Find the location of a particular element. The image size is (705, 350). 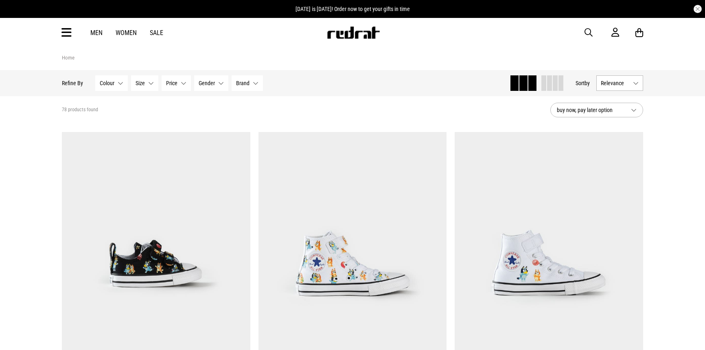

span: Gender is located at coordinates (207, 83).